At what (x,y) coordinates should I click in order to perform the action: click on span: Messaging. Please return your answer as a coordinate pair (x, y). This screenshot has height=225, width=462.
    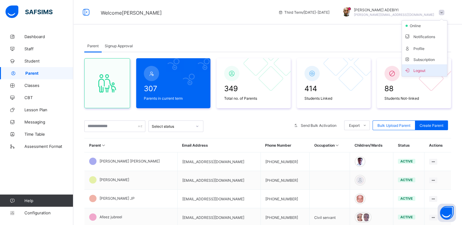
    Looking at the image, I should click on (49, 122).